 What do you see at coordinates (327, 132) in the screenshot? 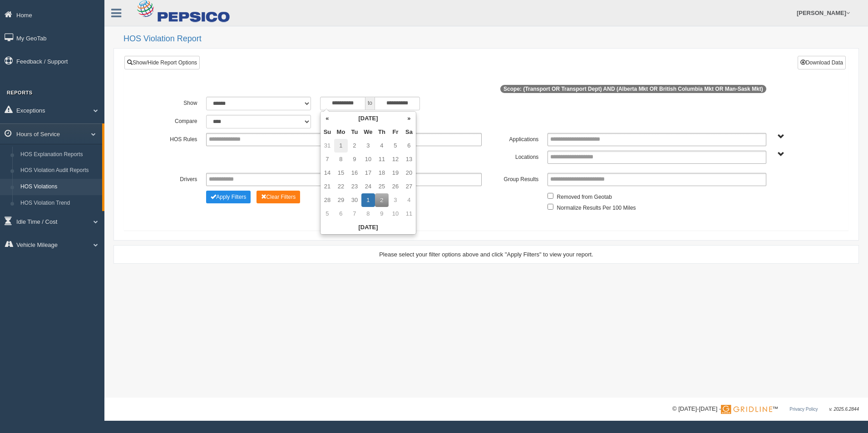
I see `th: Su` at bounding box center [327, 132].